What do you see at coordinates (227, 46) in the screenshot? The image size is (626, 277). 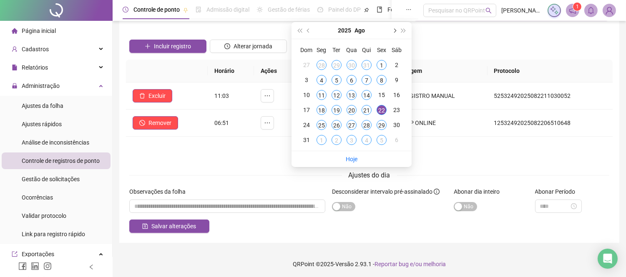 I see `span: clock-circle` at bounding box center [227, 46].